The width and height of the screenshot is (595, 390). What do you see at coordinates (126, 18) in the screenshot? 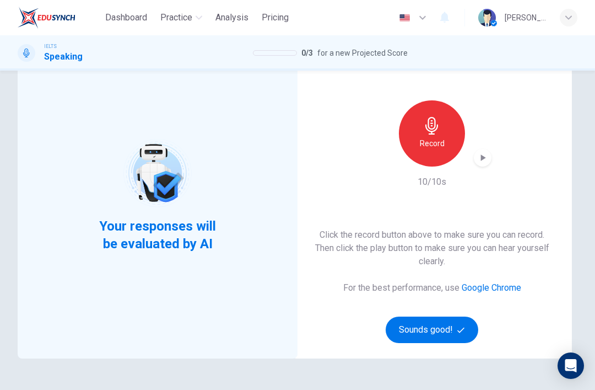
I see `button: Dashboard` at bounding box center [126, 18].